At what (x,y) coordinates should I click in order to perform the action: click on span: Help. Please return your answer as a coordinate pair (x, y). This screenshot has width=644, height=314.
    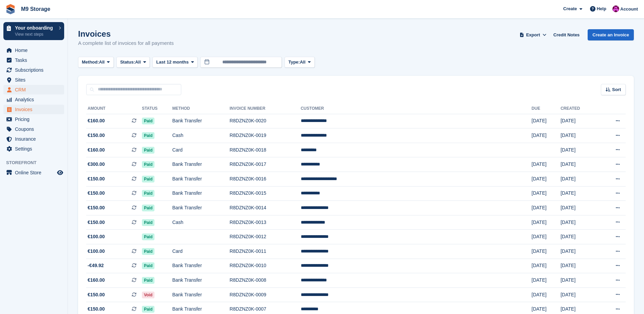
    Looking at the image, I should click on (602, 9).